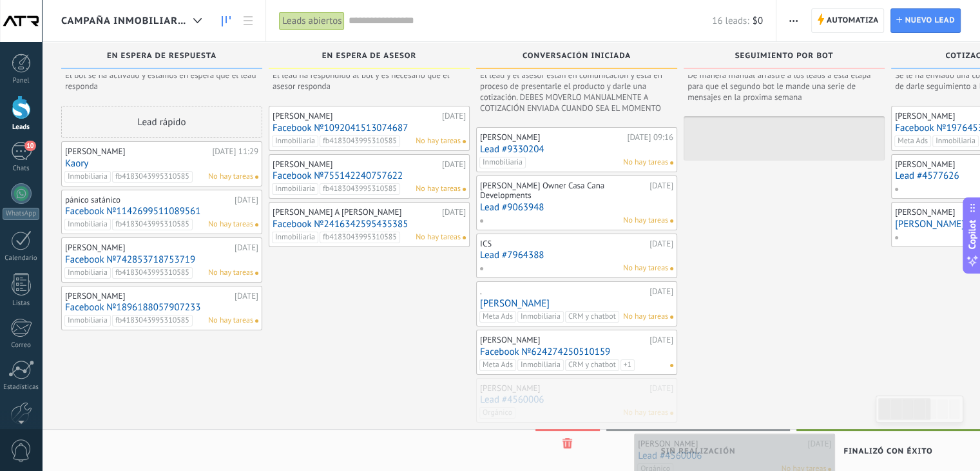 The image size is (980, 471). I want to click on a: Facebook №1896188057907233, so click(162, 307).